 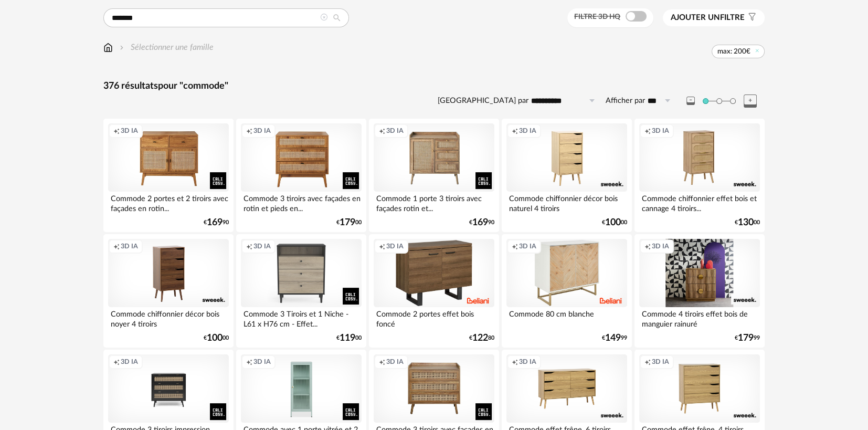 I want to click on label: Afficher par, so click(x=625, y=101).